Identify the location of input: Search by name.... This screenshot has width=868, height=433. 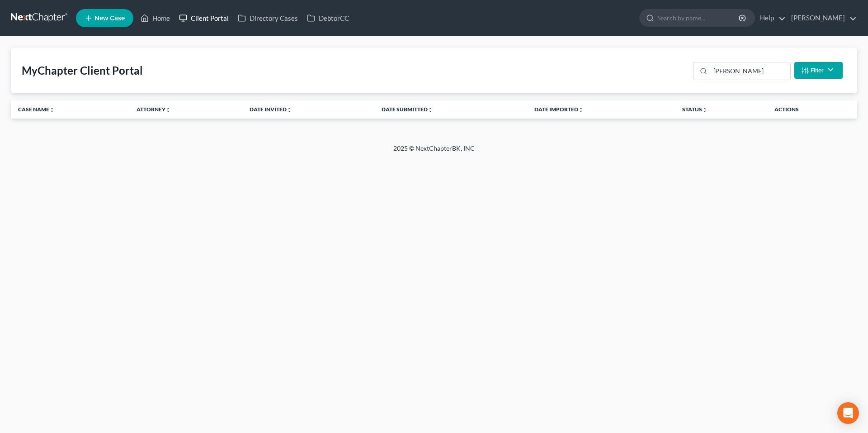
(698, 18).